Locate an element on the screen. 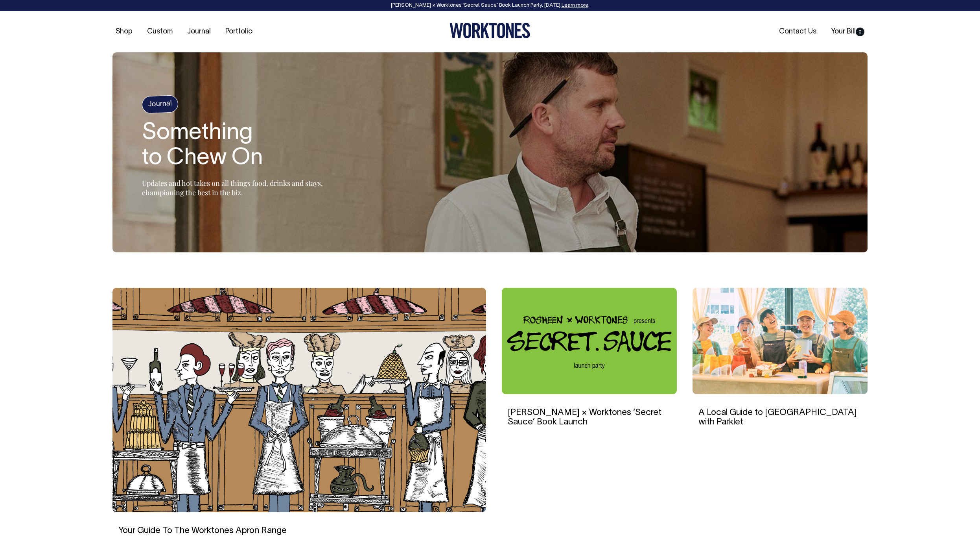  a: Custom is located at coordinates (160, 32).